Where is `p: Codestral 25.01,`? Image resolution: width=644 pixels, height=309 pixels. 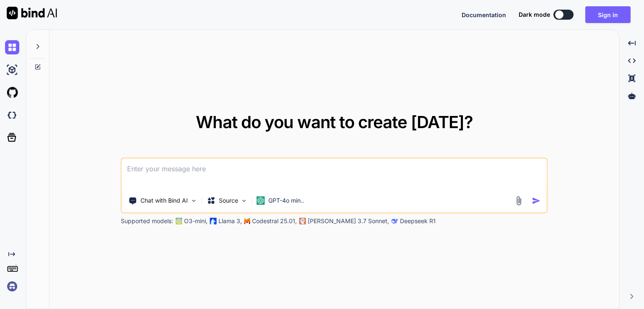 p: Codestral 25.01, is located at coordinates (274, 221).